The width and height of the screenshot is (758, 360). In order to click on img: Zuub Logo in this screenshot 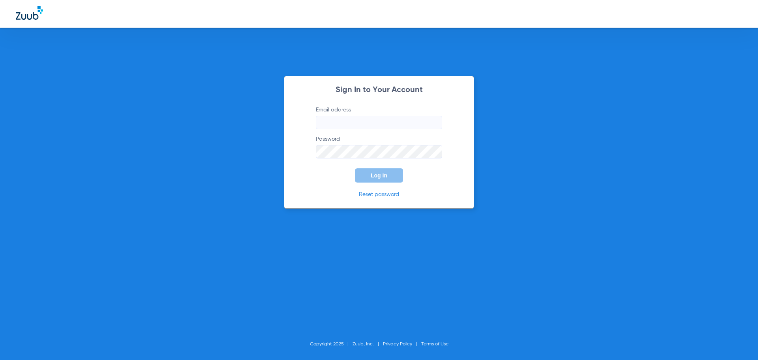, I will do `click(29, 13)`.